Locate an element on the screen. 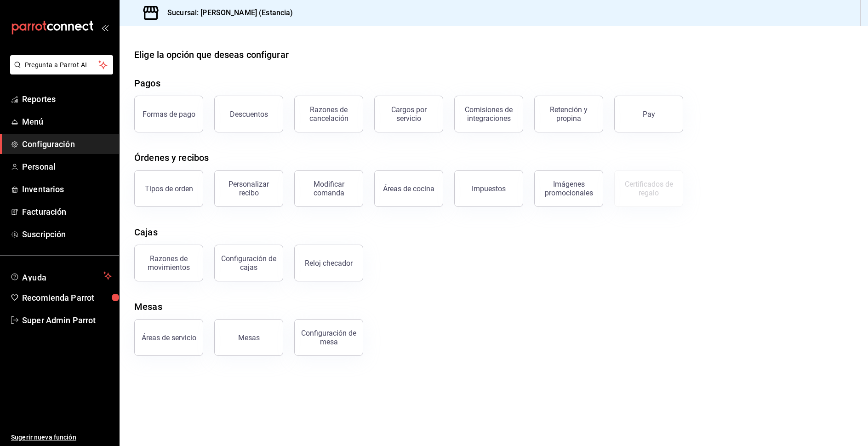 Image resolution: width=868 pixels, height=446 pixels. div: Retención y propina is located at coordinates (569, 114).